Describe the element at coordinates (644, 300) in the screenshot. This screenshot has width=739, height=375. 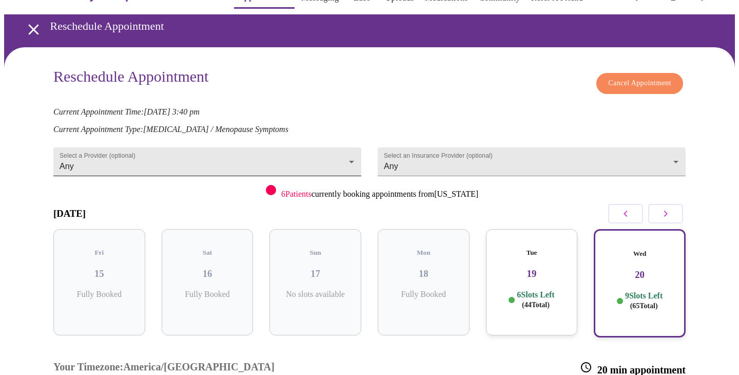
I see `p: 9 Slots Left` at that location.